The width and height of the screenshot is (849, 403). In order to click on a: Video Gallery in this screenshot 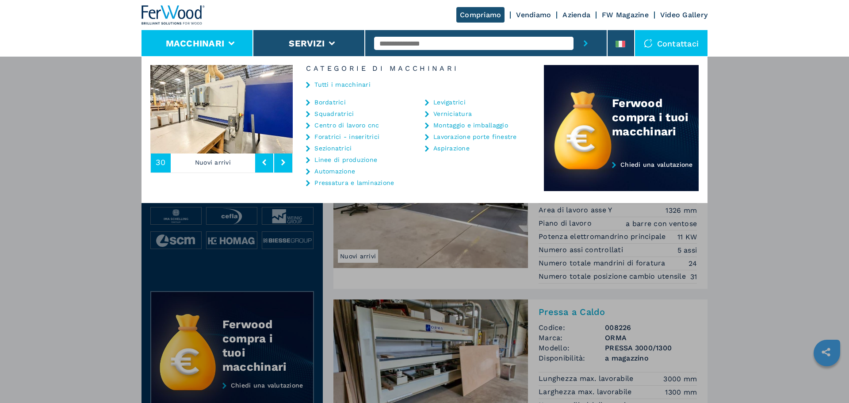, I will do `click(683, 15)`.